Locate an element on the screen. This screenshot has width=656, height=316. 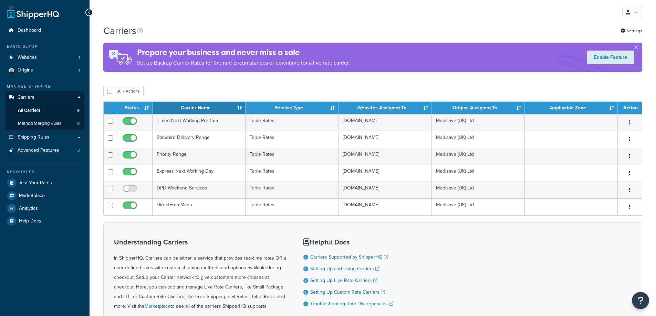
li: Dashboard is located at coordinates (45, 30).